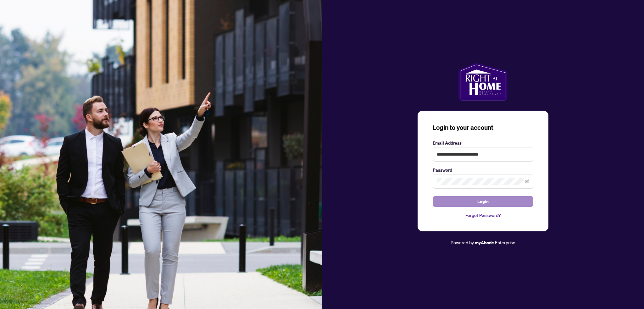 Image resolution: width=644 pixels, height=309 pixels. What do you see at coordinates (527, 181) in the screenshot?
I see `span: eye-invisible` at bounding box center [527, 181].